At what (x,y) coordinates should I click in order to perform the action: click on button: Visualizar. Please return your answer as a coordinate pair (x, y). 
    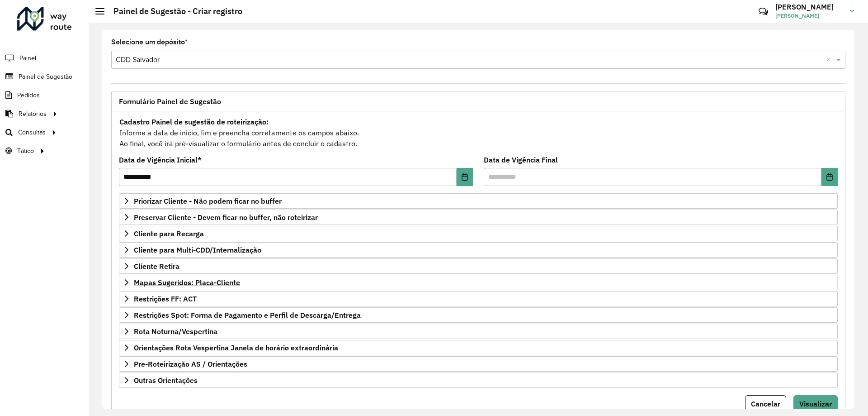
    Looking at the image, I should click on (816, 403).